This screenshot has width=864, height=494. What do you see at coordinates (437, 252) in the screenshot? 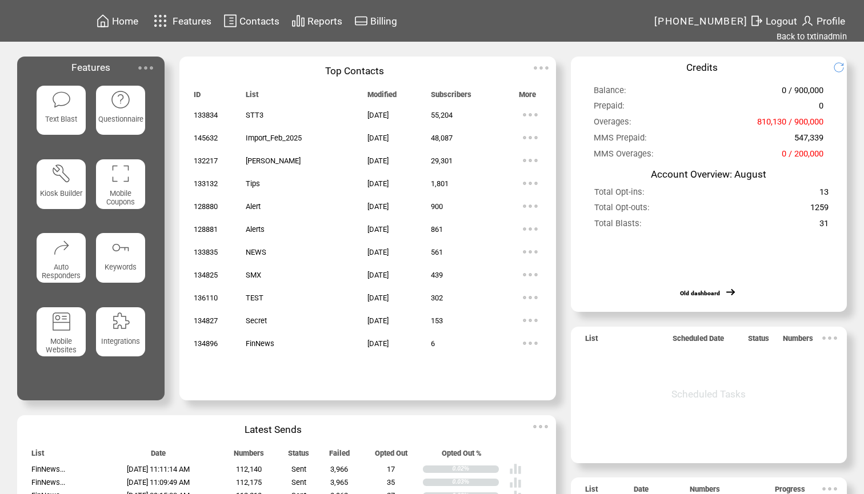
I see `span: 561` at bounding box center [437, 252].